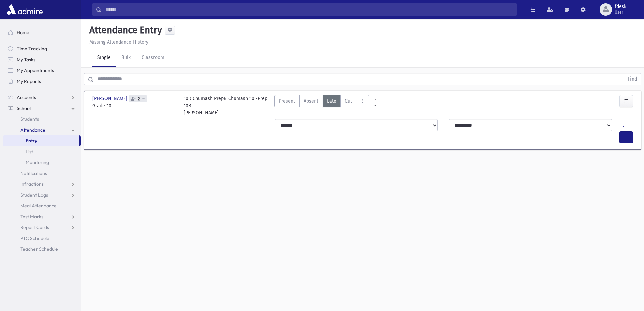  Describe the element at coordinates (29, 81) in the screenshot. I see `span: My Reports` at that location.